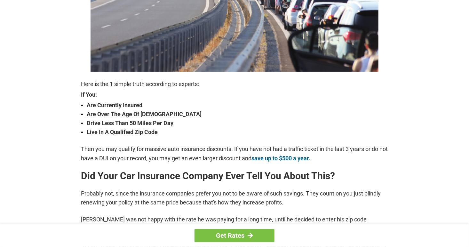 This screenshot has width=469, height=247. I want to click on p: Then you may qualify for massive auto insurance discounts. If you have not had a traffic ticket i..., so click(234, 153).